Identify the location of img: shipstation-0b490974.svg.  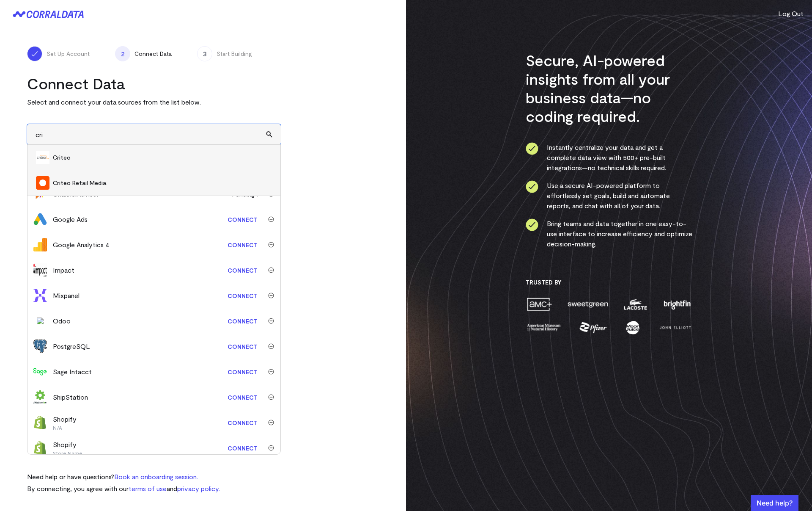
(40, 397).